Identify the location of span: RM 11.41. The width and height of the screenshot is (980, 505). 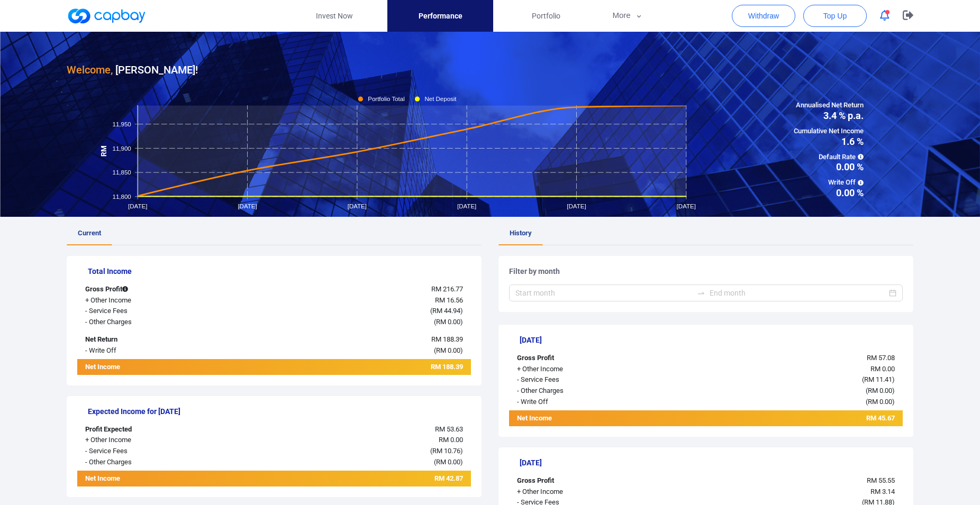
(878, 380).